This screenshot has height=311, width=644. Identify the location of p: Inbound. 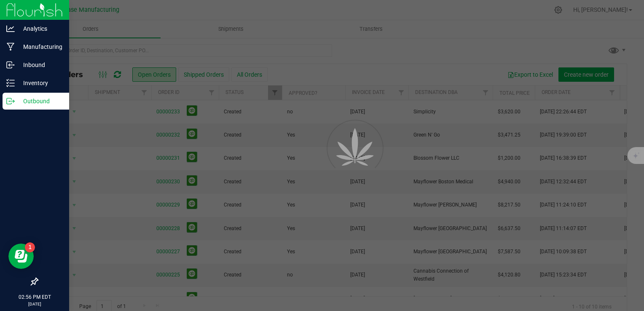
(40, 65).